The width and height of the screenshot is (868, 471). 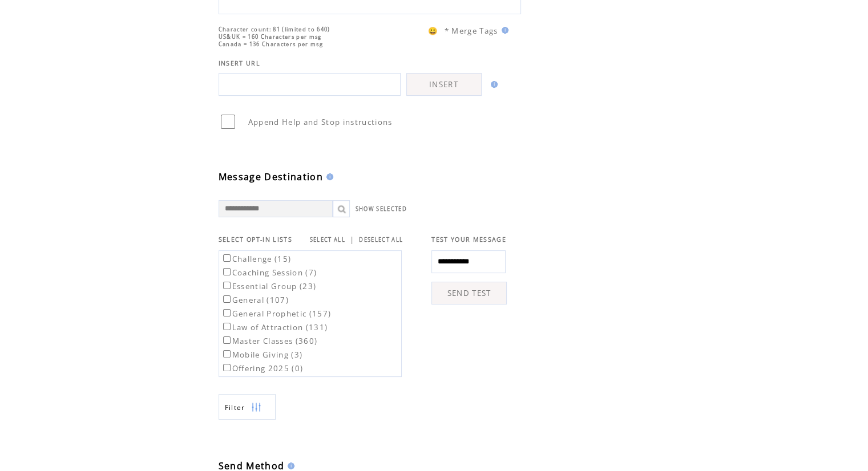 What do you see at coordinates (274, 327) in the screenshot?
I see `label: Law of Attraction (131)` at bounding box center [274, 327].